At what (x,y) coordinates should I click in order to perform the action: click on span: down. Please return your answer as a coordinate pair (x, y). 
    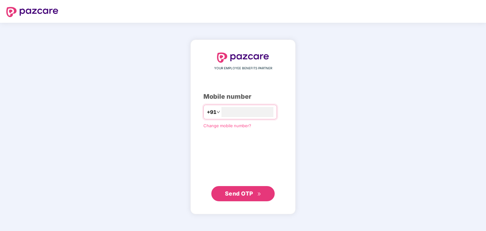
    Looking at the image, I should click on (218, 112).